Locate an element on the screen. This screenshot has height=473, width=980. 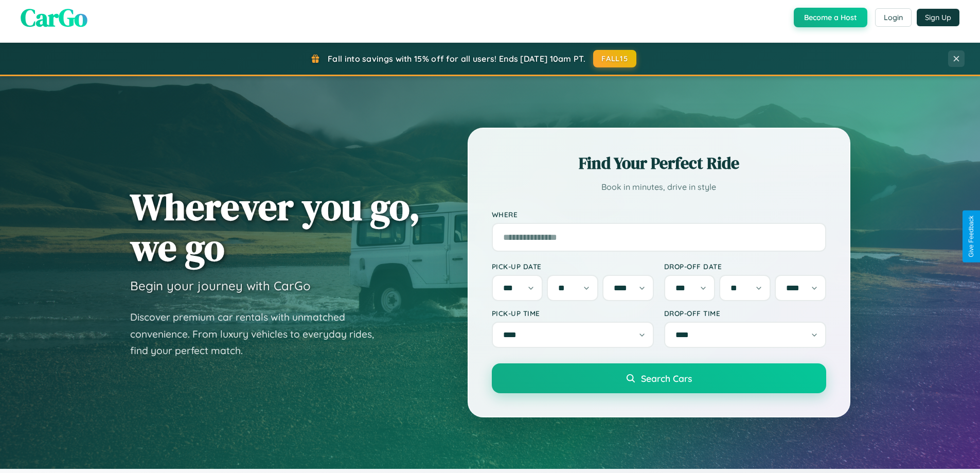
button: Login is located at coordinates (894, 18).